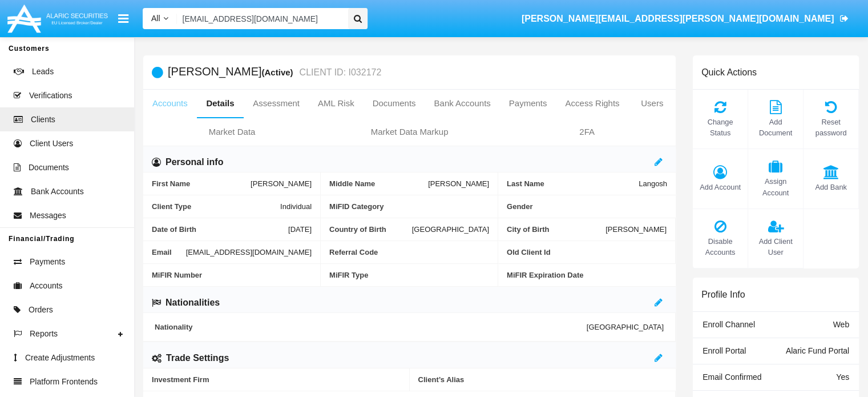 This screenshot has height=397, width=868. I want to click on span: Documents, so click(48, 167).